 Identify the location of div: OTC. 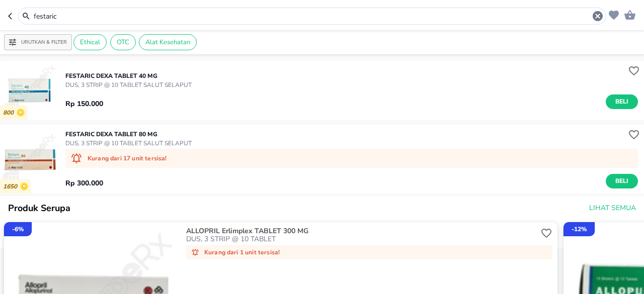
(123, 42).